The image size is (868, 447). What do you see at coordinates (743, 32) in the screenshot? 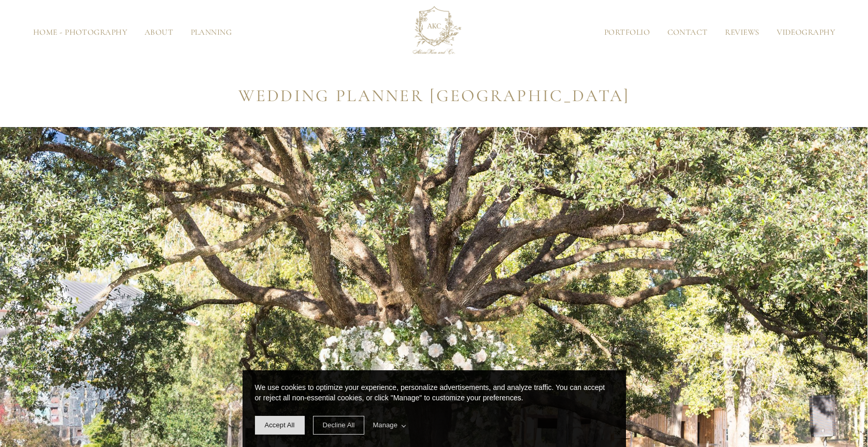
I see `a: Reviews` at bounding box center [743, 32].